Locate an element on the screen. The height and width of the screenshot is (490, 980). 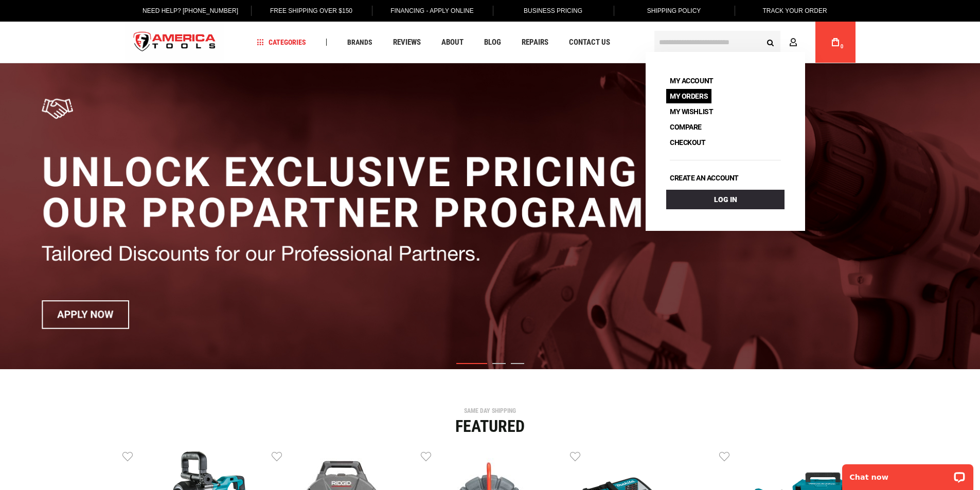
a: Categories is located at coordinates (281, 43).